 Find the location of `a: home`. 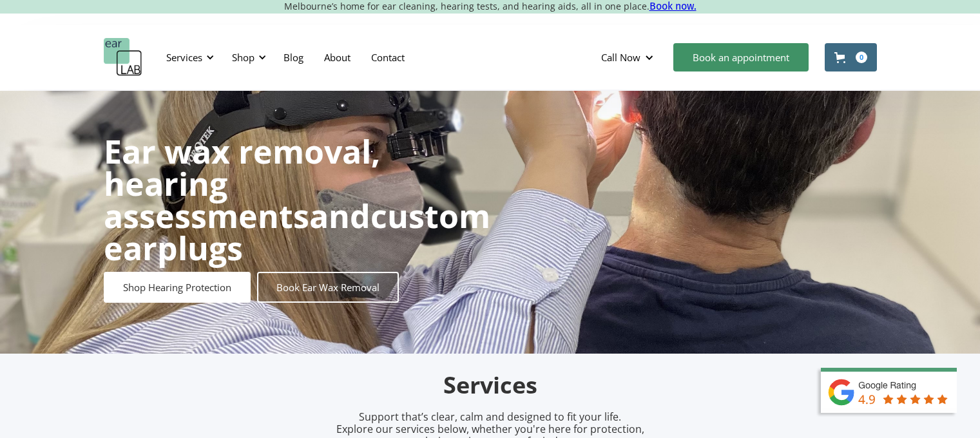

a: home is located at coordinates (123, 57).